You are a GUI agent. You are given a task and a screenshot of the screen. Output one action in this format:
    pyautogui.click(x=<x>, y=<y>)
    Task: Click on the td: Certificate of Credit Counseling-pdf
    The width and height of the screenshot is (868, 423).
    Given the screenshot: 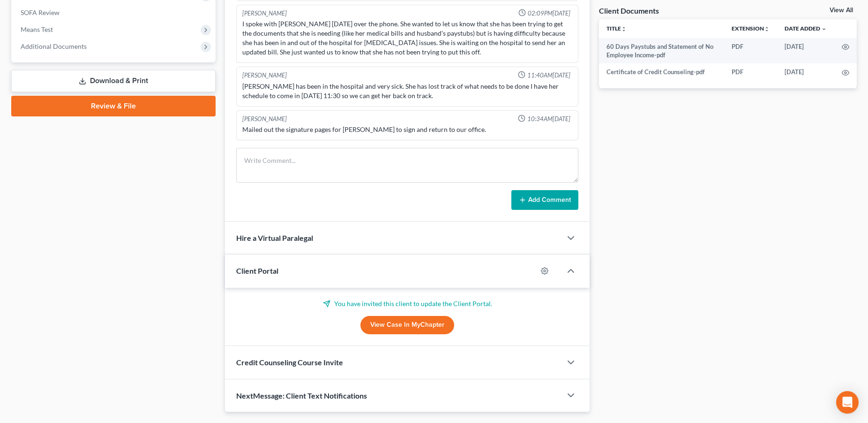 What is the action you would take?
    pyautogui.click(x=662, y=72)
    